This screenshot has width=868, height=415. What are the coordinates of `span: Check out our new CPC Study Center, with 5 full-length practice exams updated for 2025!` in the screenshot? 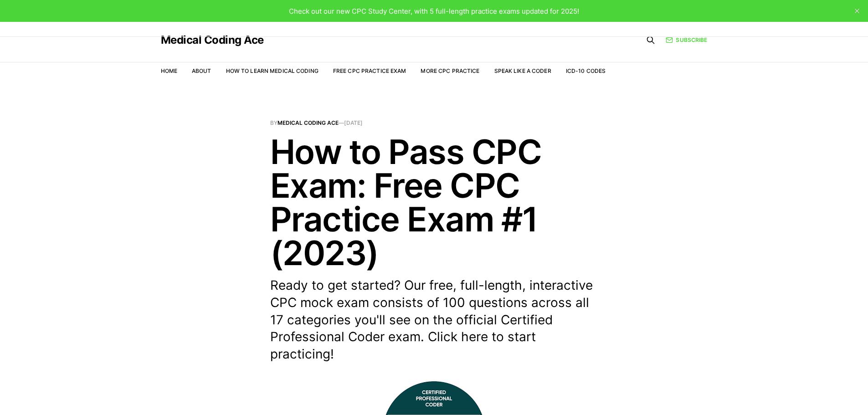 It's located at (433, 11).